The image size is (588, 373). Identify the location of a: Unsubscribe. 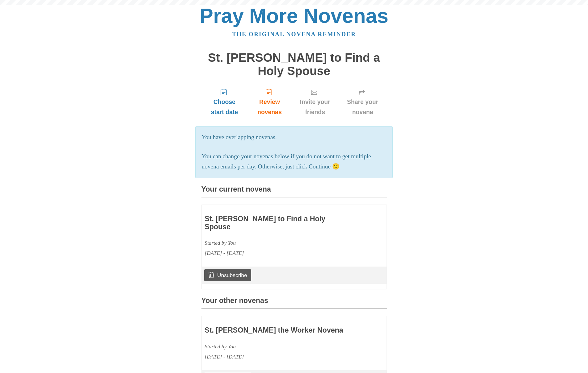
(228, 275).